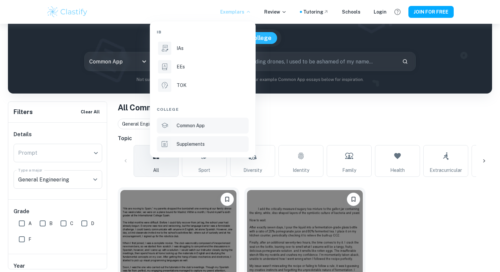 Image resolution: width=500 pixels, height=272 pixels. Describe the element at coordinates (181, 85) in the screenshot. I see `p: TOK` at that location.